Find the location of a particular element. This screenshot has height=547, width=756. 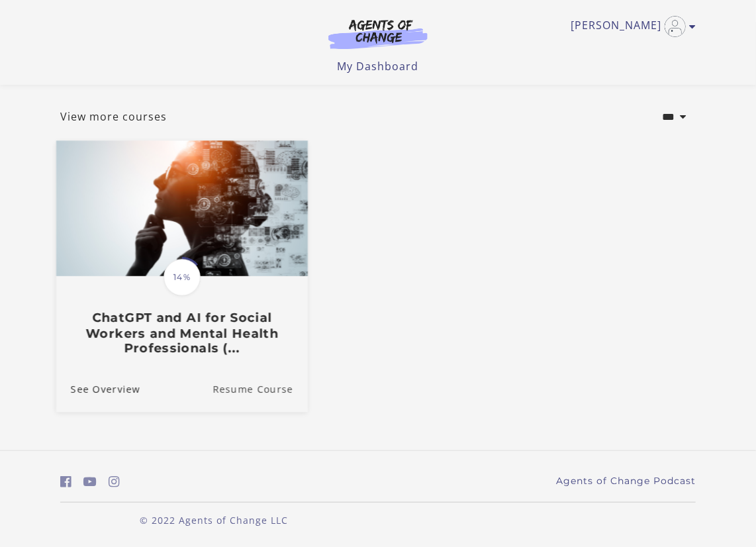

a: https://www.youtube.com/c/AgentsofChangeTestPrepbyMeaganMitchell (Open in a new window) is located at coordinates (90, 481).